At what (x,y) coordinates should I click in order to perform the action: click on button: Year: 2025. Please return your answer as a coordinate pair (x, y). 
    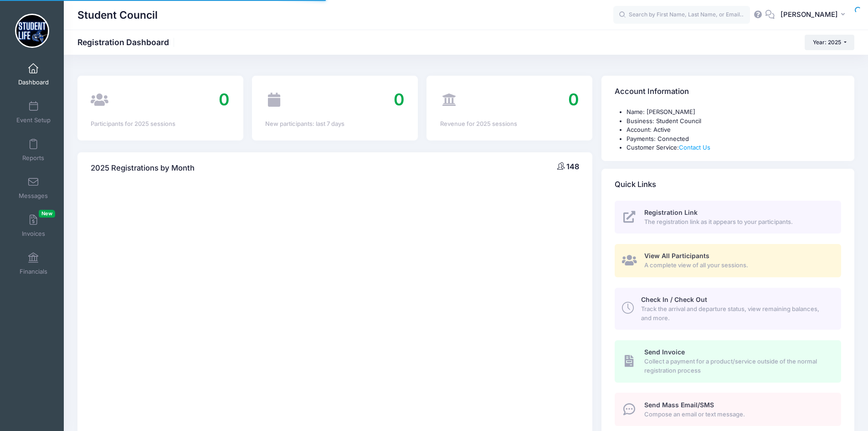
    Looking at the image, I should click on (829, 42).